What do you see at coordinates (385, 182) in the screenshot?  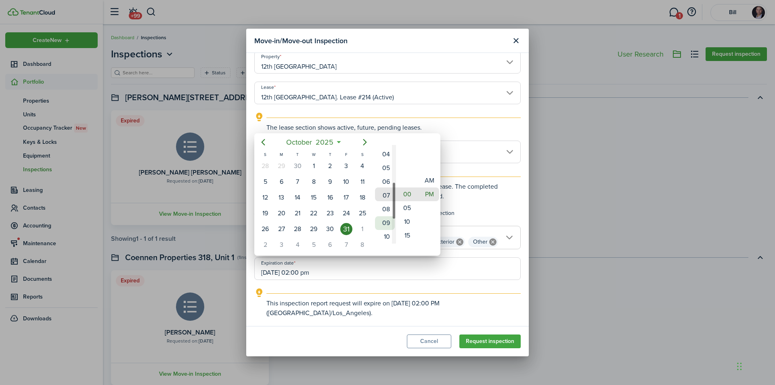 I see `mbsc-wheel-item: 06` at bounding box center [385, 182].